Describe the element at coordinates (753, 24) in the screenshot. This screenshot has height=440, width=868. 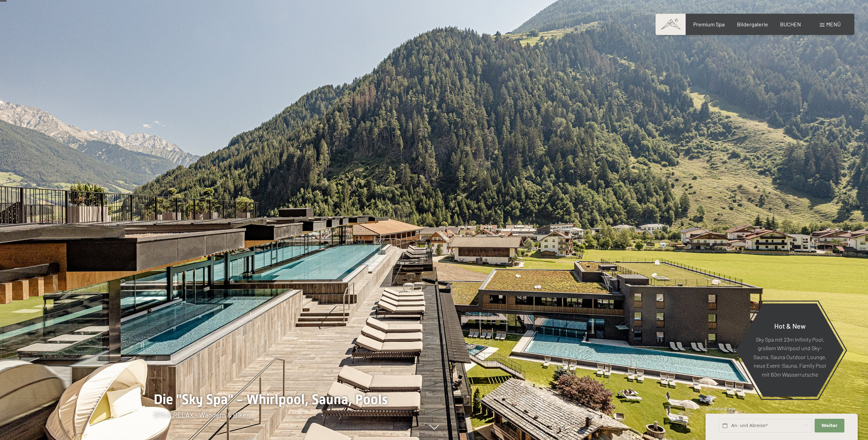
I see `span: Bildergalerie` at that location.